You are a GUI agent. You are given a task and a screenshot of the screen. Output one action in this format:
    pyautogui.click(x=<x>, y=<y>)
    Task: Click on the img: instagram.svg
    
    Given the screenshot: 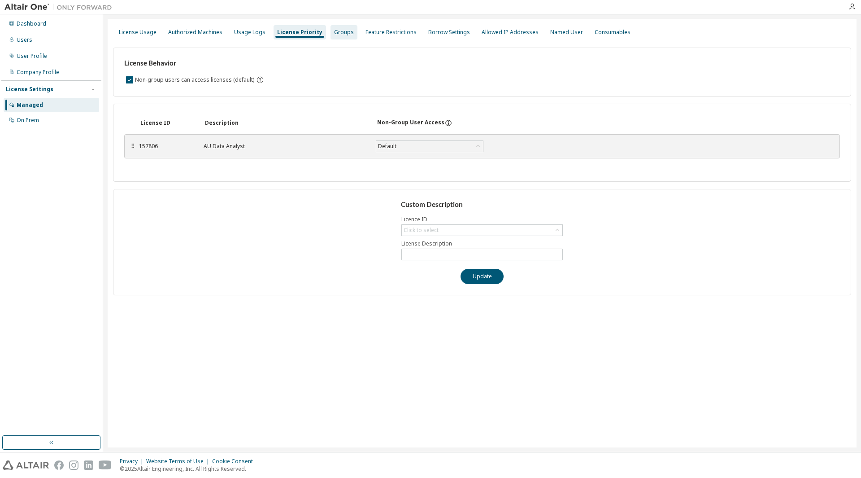 What is the action you would take?
    pyautogui.click(x=74, y=465)
    